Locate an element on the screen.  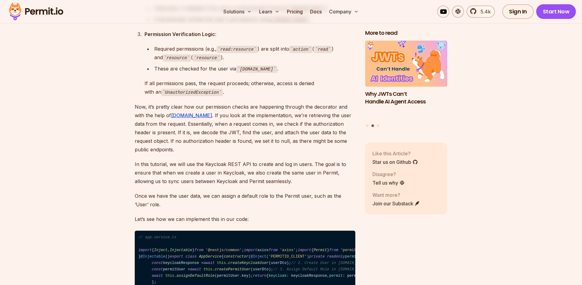
a: Pricing is located at coordinates (295, 12).